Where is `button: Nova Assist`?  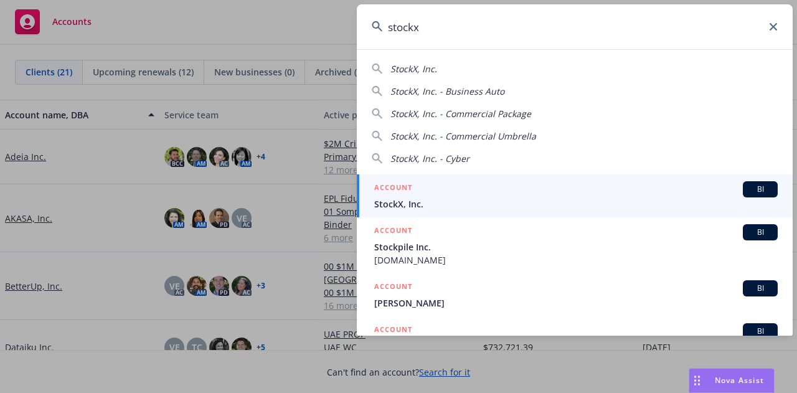
button: Nova Assist is located at coordinates (731, 380).